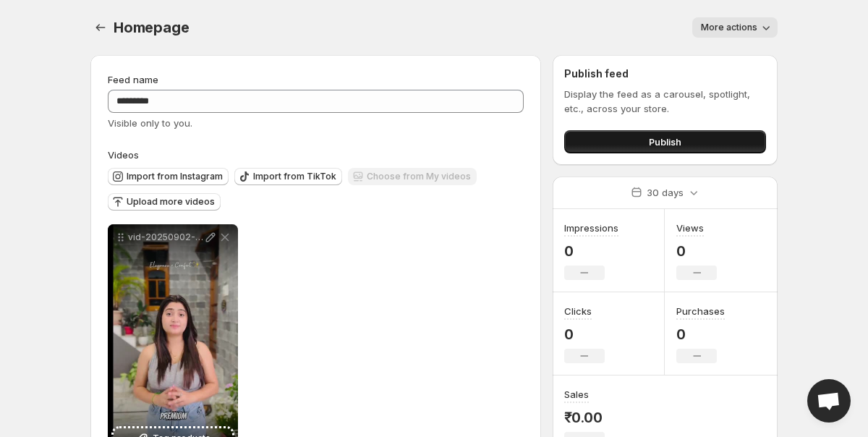 Image resolution: width=868 pixels, height=437 pixels. What do you see at coordinates (665, 142) in the screenshot?
I see `button: Publish` at bounding box center [665, 142].